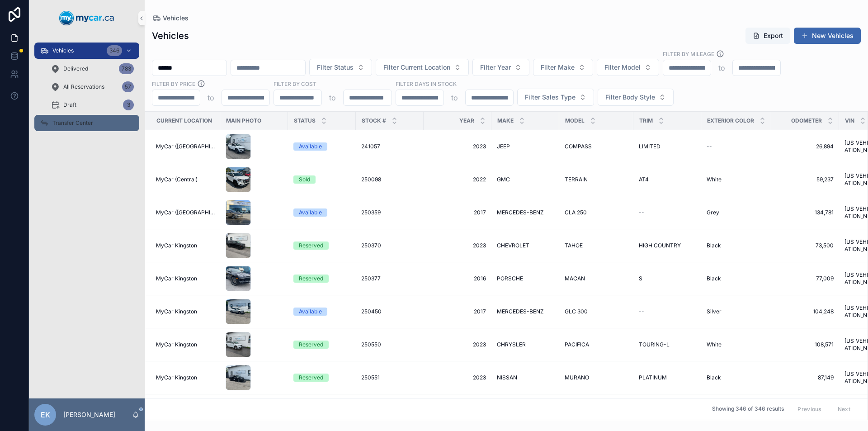  Describe the element at coordinates (805, 147) in the screenshot. I see `span: 26,894` at that location.